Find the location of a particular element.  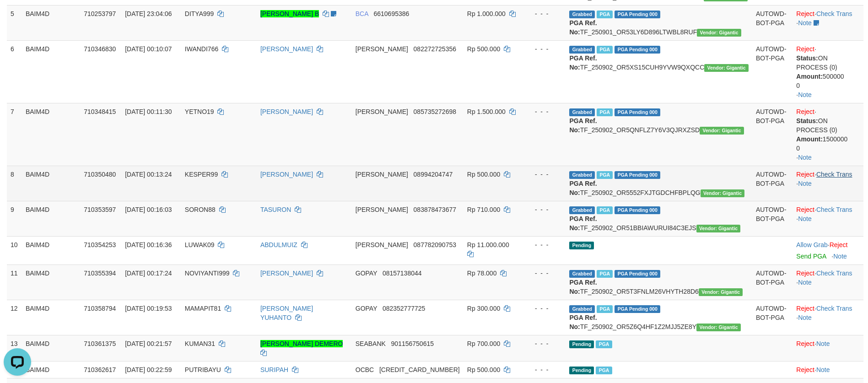

span: NOVIYANTI999 is located at coordinates (207, 273).